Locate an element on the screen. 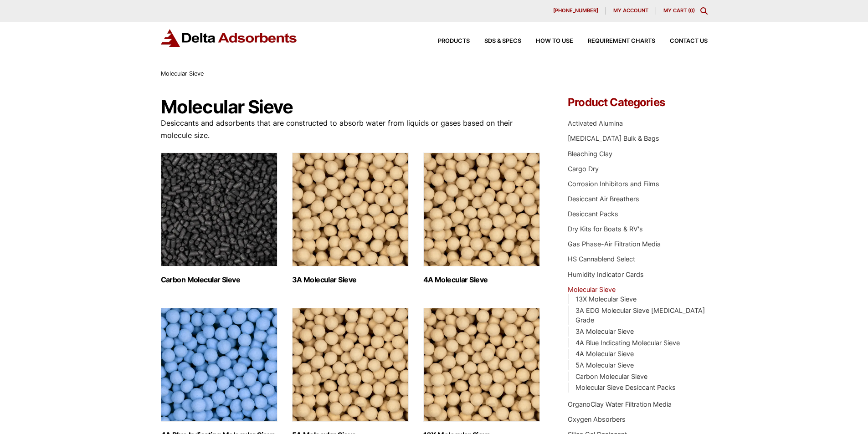  a: Cargo Dry is located at coordinates (583, 168).